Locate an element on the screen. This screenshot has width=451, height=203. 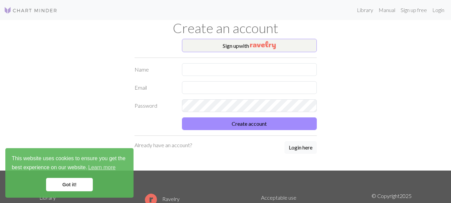
a: dismiss cookie message is located at coordinates (69, 184).